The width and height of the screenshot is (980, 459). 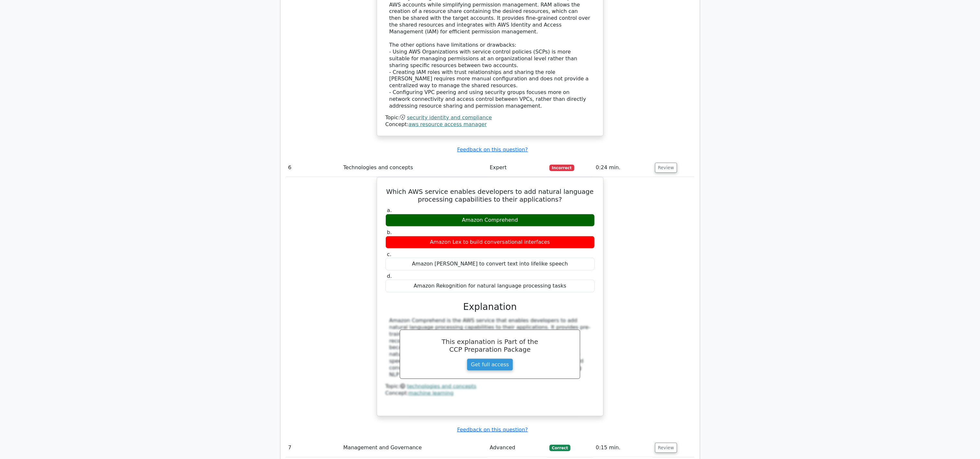 I want to click on span: a., so click(x=389, y=210).